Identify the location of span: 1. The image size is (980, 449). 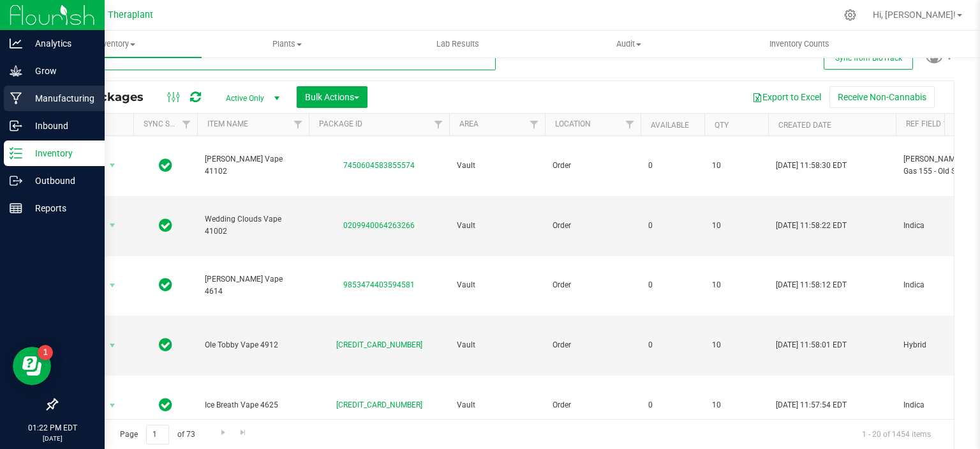
(8, 7).